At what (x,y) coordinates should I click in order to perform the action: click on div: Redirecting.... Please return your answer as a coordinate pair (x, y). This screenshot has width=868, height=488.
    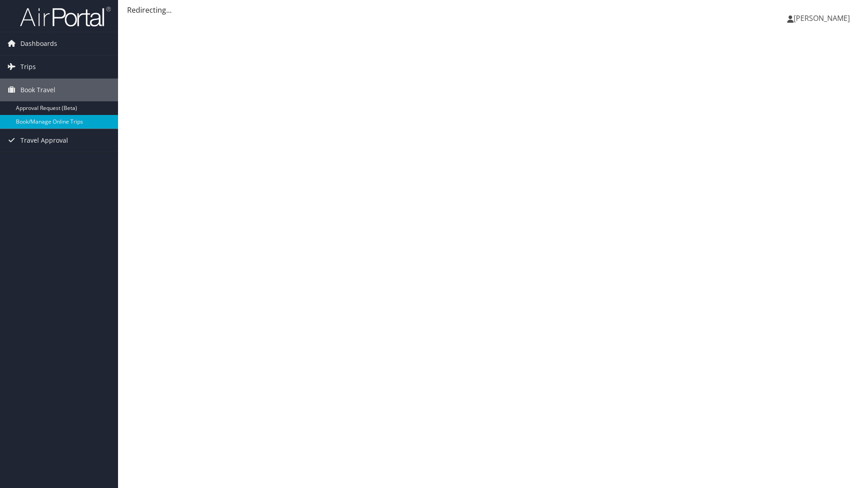
    Looking at the image, I should click on (493, 10).